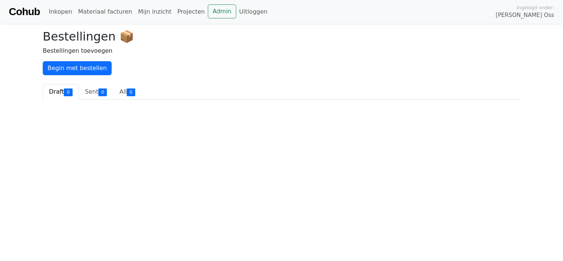 Image resolution: width=563 pixels, height=261 pixels. Describe the element at coordinates (96, 92) in the screenshot. I see `a: Sent0` at that location.